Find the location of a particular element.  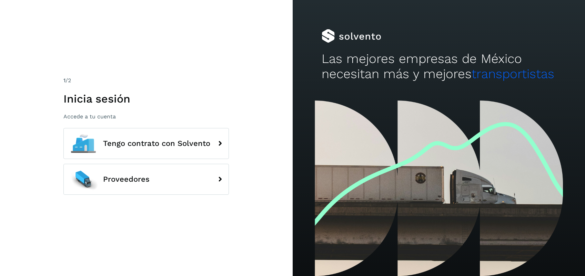

button: Tengo contrato con Solvento is located at coordinates (146, 144).